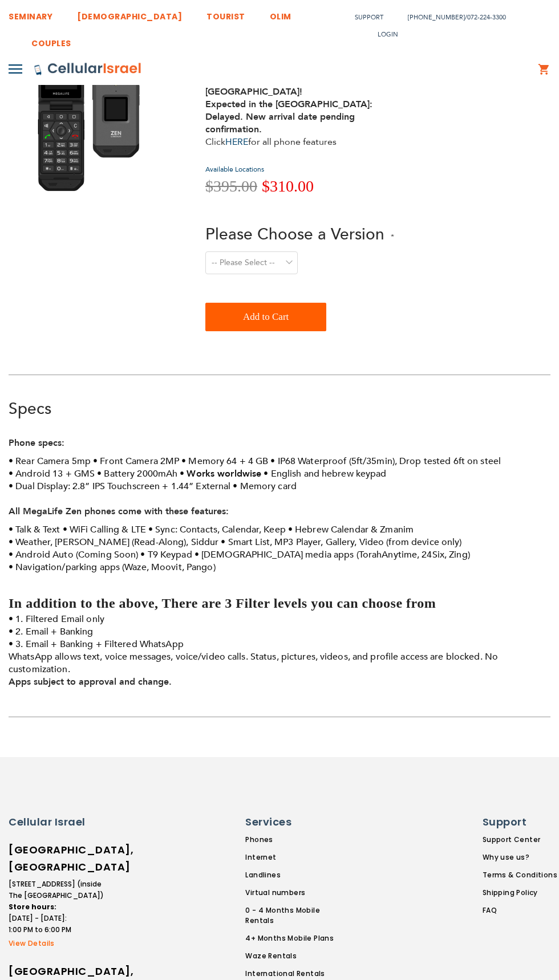 Image resolution: width=559 pixels, height=980 pixels. I want to click on a: COUPLES, so click(52, 40).